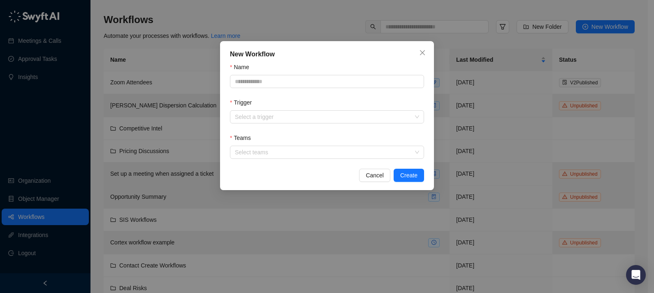 The image size is (654, 293). Describe the element at coordinates (409, 175) in the screenshot. I see `button: Create` at that location.